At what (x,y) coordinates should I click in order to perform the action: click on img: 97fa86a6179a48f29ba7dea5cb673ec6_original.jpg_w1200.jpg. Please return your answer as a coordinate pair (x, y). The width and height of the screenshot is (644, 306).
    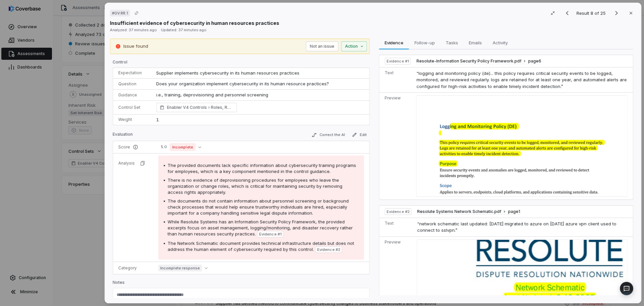
    Looking at the image, I should click on (522, 146).